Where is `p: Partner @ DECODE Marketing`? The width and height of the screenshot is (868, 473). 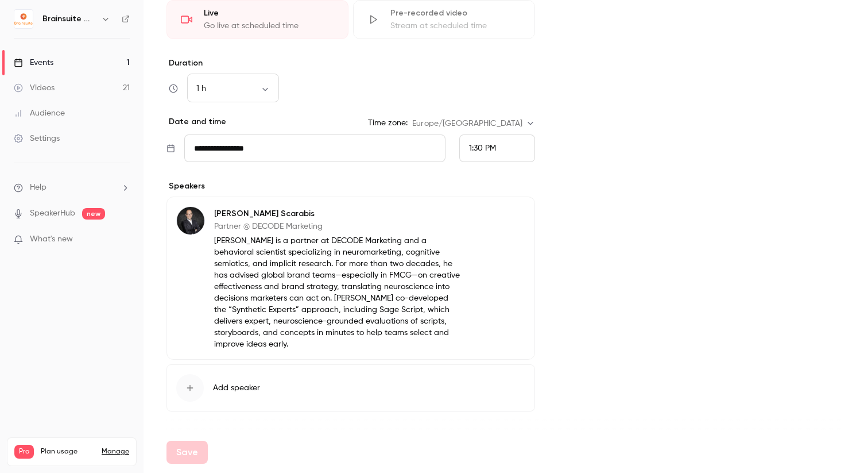 p: Partner @ DECODE Marketing is located at coordinates (337, 226).